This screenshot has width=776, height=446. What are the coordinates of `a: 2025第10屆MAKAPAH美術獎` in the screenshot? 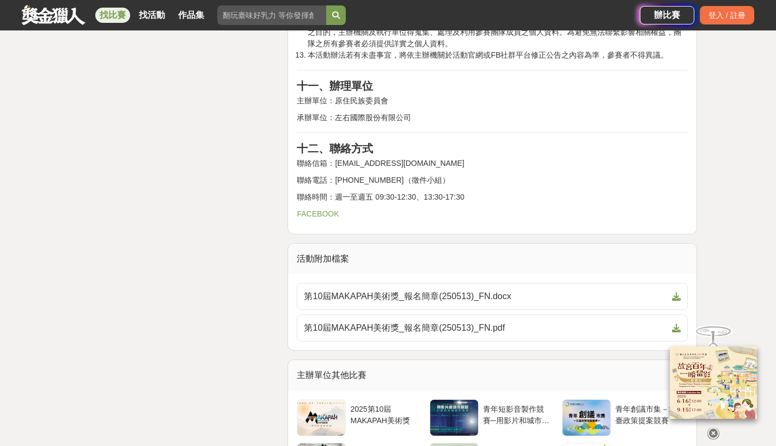 It's located at (359, 418).